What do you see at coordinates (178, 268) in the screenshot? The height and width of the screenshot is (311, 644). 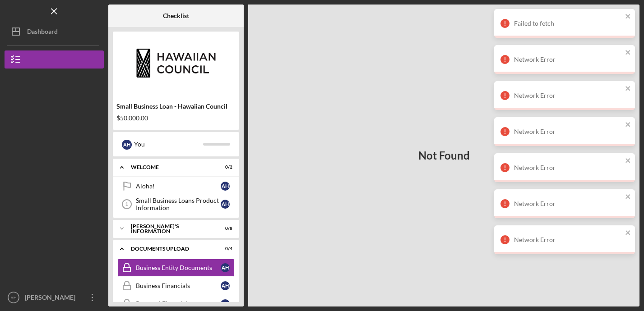 I see `div: Business Entity Documents` at bounding box center [178, 268].